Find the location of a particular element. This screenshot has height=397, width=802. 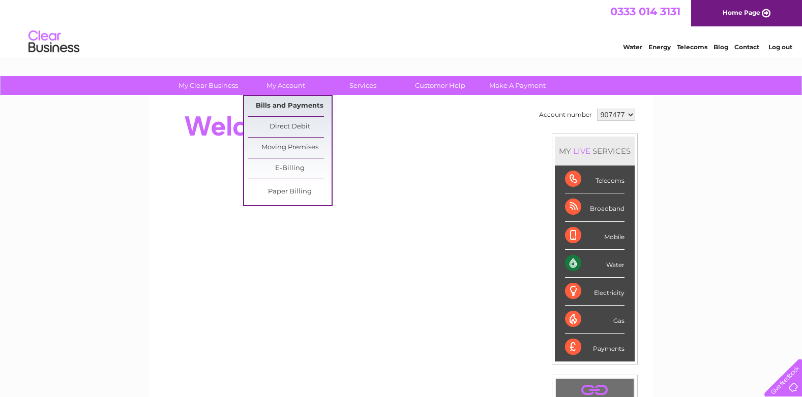

a: E-Billing is located at coordinates (289, 169).